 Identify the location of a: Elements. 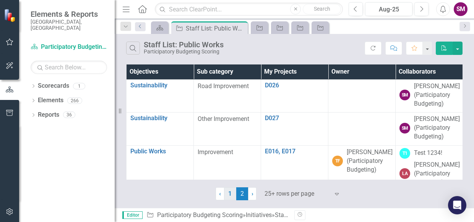
(50, 101).